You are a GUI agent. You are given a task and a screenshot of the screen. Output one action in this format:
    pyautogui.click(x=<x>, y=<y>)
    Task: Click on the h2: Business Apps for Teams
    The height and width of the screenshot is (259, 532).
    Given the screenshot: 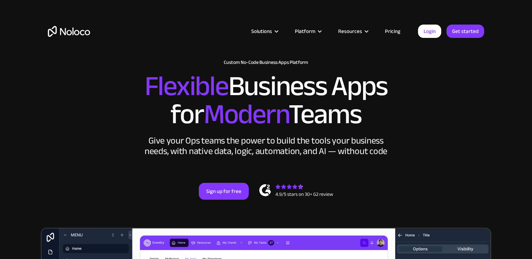 What is the action you would take?
    pyautogui.click(x=266, y=101)
    